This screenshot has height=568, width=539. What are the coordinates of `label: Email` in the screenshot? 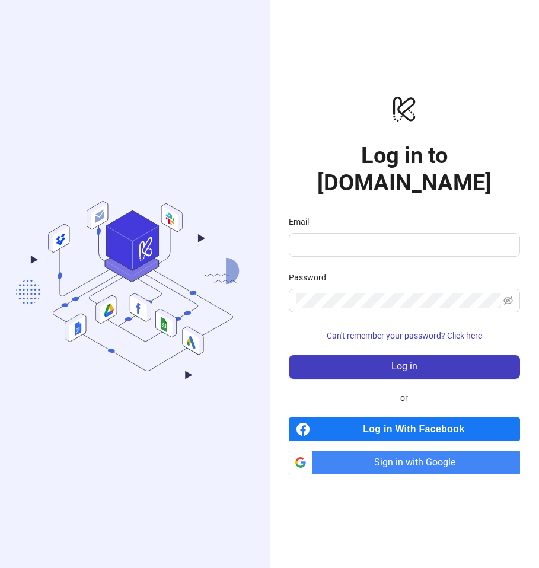 It's located at (302, 222).